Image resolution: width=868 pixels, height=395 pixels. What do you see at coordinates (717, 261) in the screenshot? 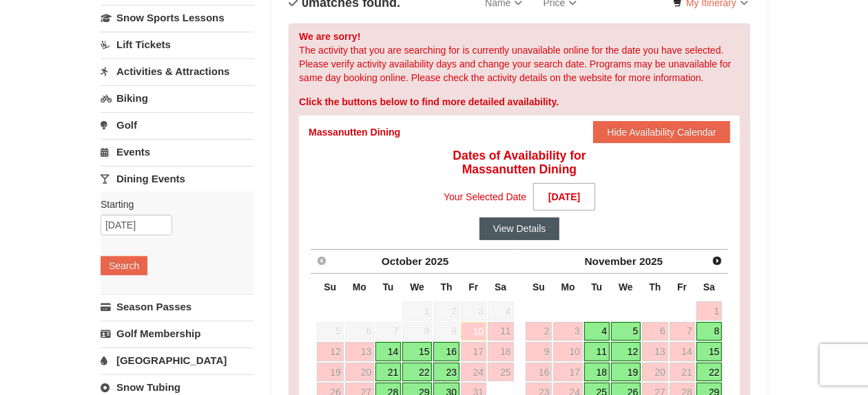
I see `span: Next` at bounding box center [717, 261].